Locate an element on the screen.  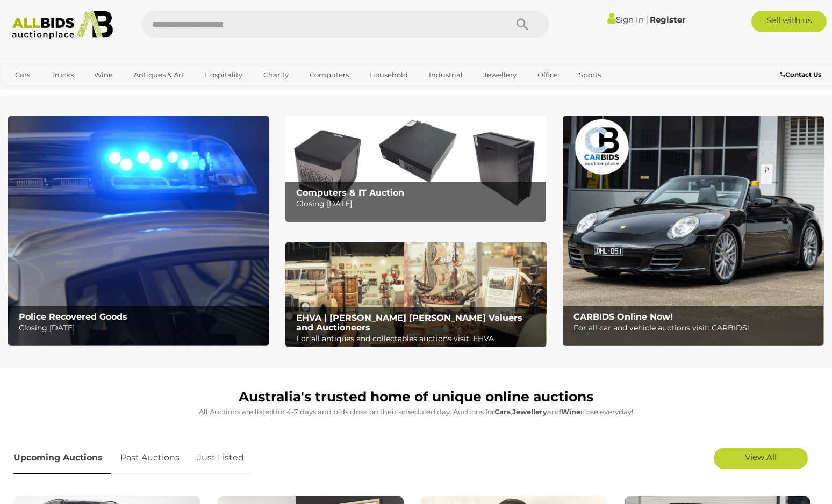
a: Just Listed is located at coordinates (220, 457).